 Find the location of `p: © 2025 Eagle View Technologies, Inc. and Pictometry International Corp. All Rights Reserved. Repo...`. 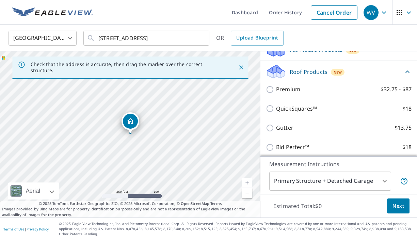

p: © 2025 Eagle View Technologies, Inc. and Pictometry International Corp. All Rights Reserved. Repo... is located at coordinates (236, 229).